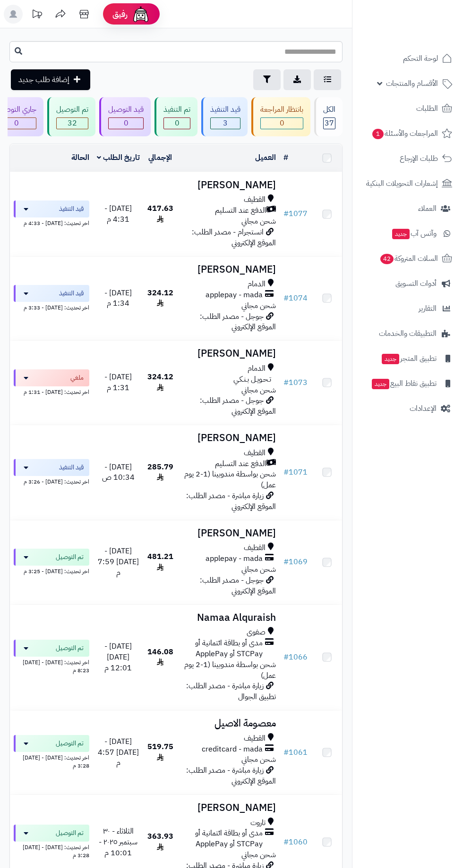 This screenshot has width=463, height=868. I want to click on a: الكل37, so click(328, 117).